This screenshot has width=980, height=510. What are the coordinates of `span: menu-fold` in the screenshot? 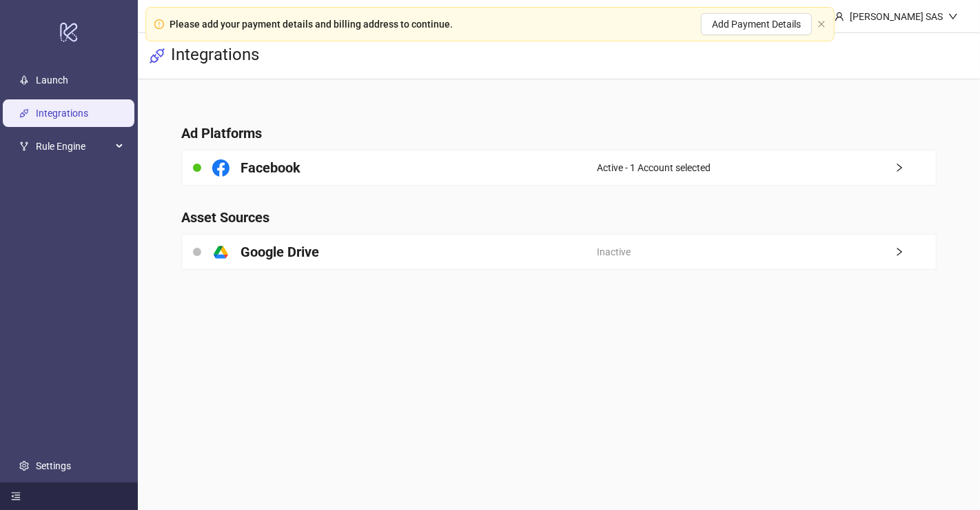 It's located at (16, 496).